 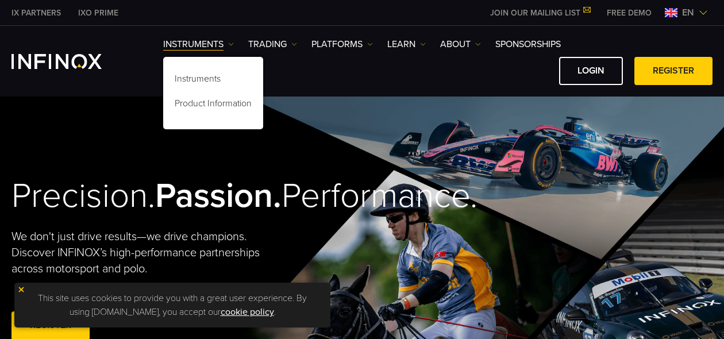 I want to click on a: SPONSORSHIPS, so click(x=528, y=44).